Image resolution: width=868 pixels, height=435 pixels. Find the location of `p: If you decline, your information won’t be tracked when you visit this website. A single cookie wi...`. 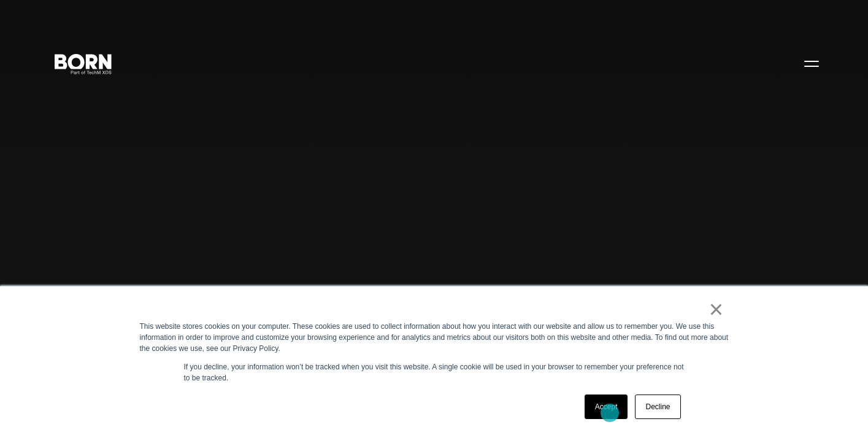

p: If you decline, your information won’t be tracked when you visit this website. A single cookie wi... is located at coordinates (434, 372).